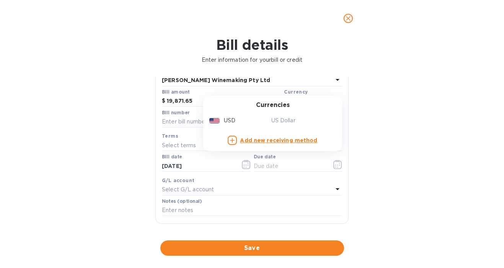 Image resolution: width=504 pixels, height=268 pixels. What do you see at coordinates (214, 121) in the screenshot?
I see `img: USD` at bounding box center [214, 121].